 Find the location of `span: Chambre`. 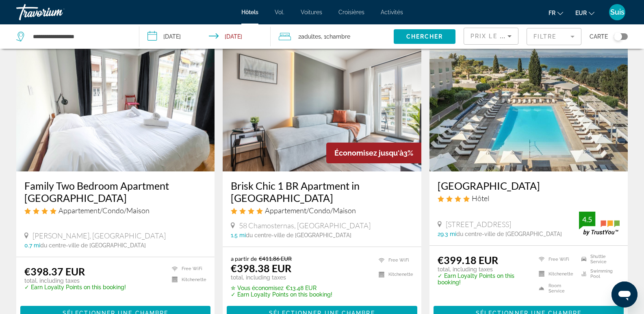

span: Chambre is located at coordinates (338, 36).